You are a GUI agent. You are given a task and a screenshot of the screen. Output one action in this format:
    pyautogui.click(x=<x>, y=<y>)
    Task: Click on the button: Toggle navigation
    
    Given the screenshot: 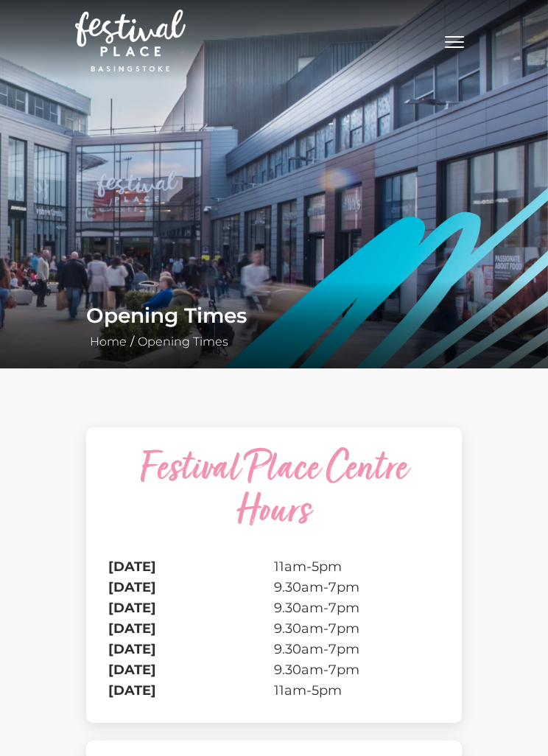 What is the action you would take?
    pyautogui.click(x=455, y=40)
    